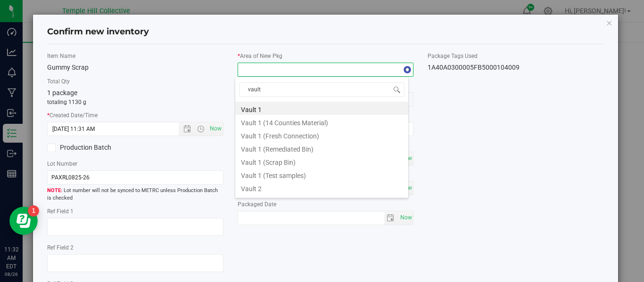 This screenshot has width=644, height=282. What do you see at coordinates (326, 204) in the screenshot?
I see `label: Packaged Date` at bounding box center [326, 204].